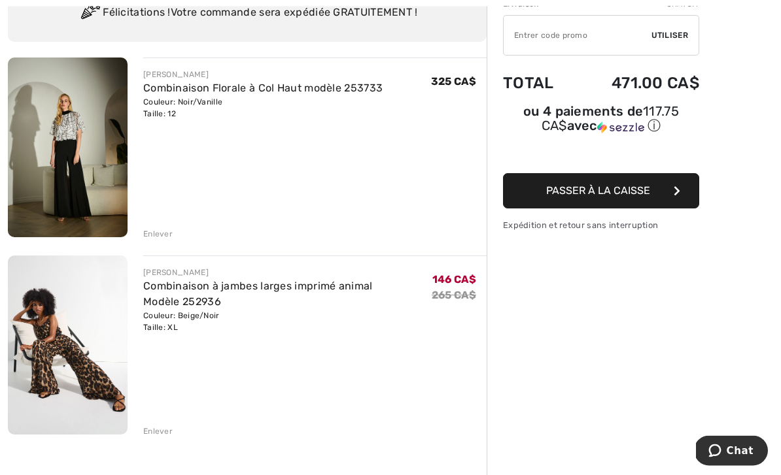  What do you see at coordinates (67, 346) in the screenshot?
I see `img: Combinaison à jambes larges imprimé animal Modèle 252936` at bounding box center [67, 346].